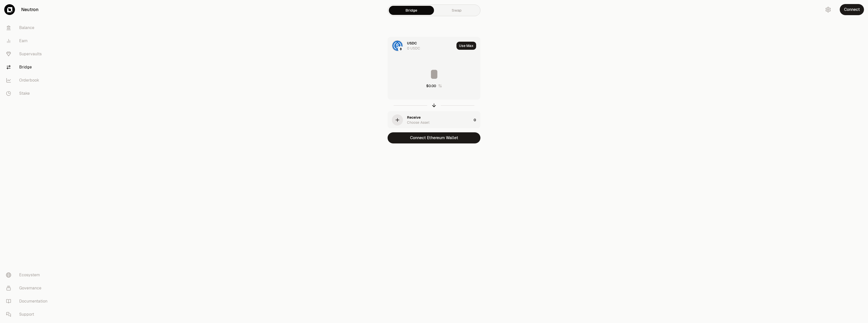 This screenshot has width=868, height=323. I want to click on a: Supervaults, so click(28, 54).